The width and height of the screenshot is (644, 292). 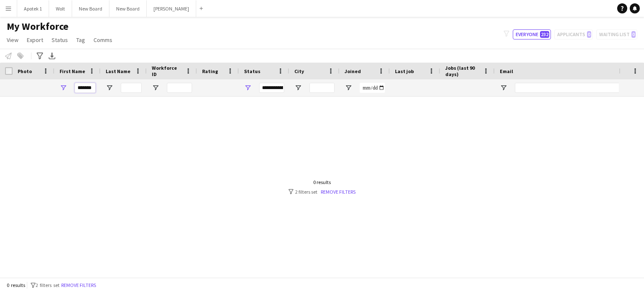 What do you see at coordinates (103, 40) in the screenshot?
I see `span: Comms` at bounding box center [103, 40].